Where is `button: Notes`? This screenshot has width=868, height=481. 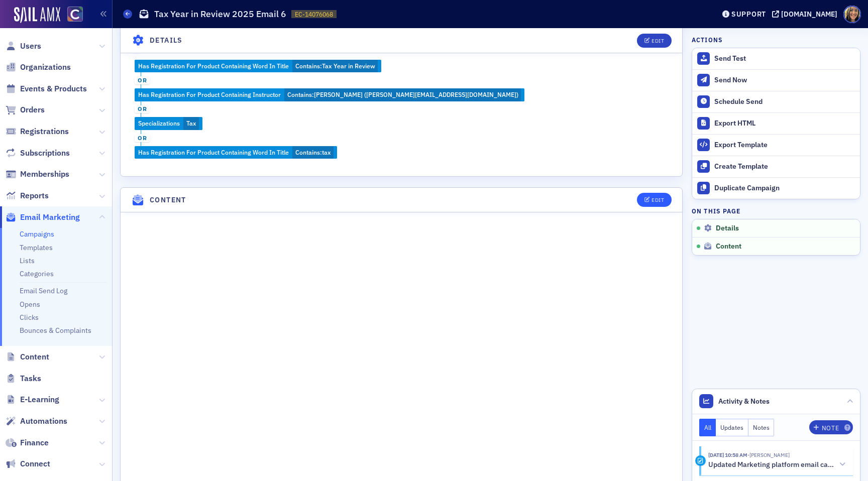 button: Notes is located at coordinates (761, 427).